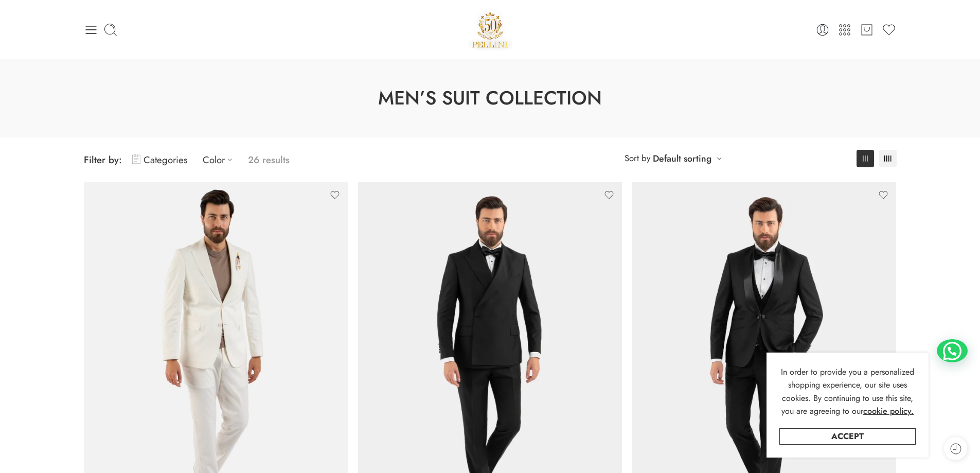 This screenshot has height=473, width=980. Describe the element at coordinates (490, 29) in the screenshot. I see `a: Pellini -` at that location.